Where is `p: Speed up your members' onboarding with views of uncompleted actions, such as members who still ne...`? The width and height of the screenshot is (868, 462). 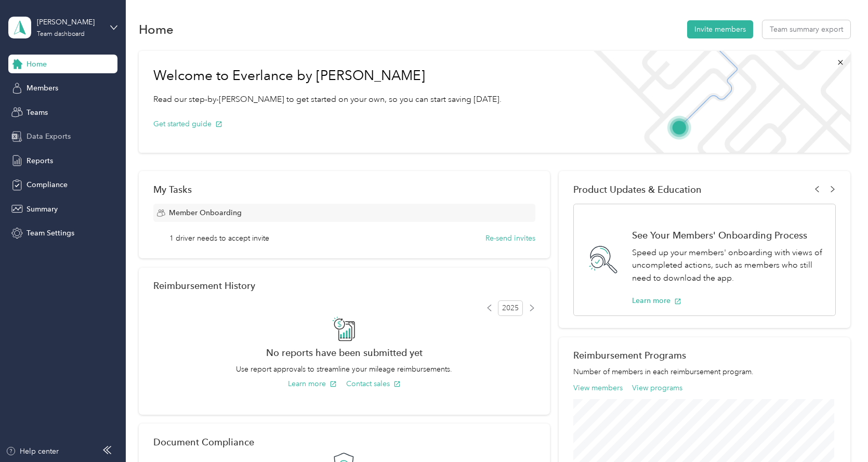
p: Speed up your members' onboarding with views of uncompleted actions, such as members who still ne... is located at coordinates (728, 265).